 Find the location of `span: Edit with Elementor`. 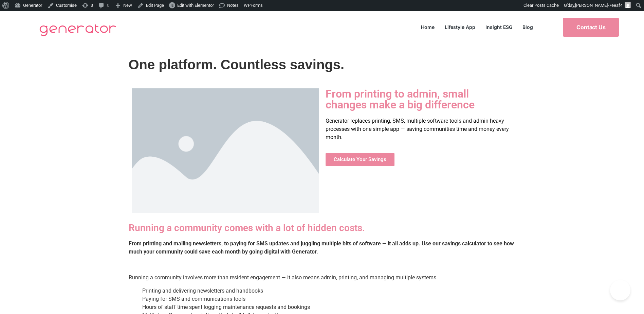

span: Edit with Elementor is located at coordinates (195, 5).